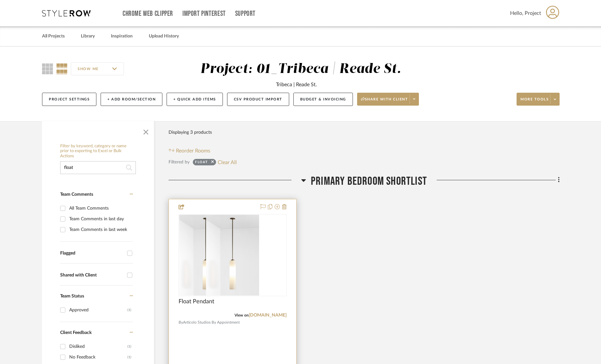 The height and width of the screenshot is (364, 601). Describe the element at coordinates (193, 151) in the screenshot. I see `span: Reorder Rooms` at that location.